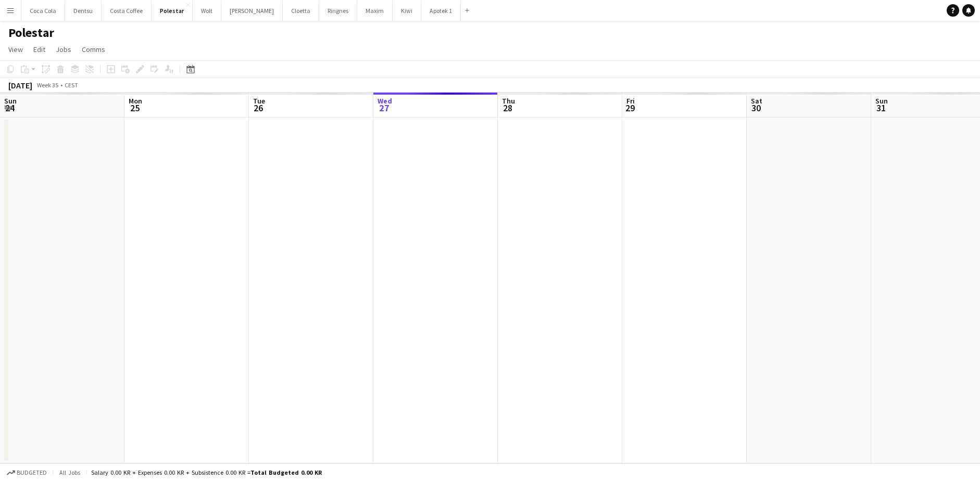 This screenshot has height=481, width=980. Describe the element at coordinates (70, 472) in the screenshot. I see `span: All jobs` at that location.